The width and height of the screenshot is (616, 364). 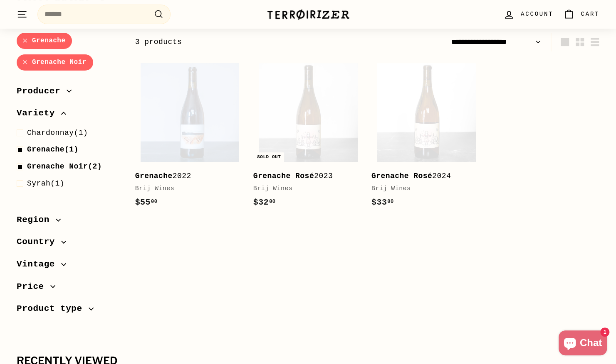 What do you see at coordinates (36, 220) in the screenshot?
I see `span: Region` at bounding box center [36, 220].